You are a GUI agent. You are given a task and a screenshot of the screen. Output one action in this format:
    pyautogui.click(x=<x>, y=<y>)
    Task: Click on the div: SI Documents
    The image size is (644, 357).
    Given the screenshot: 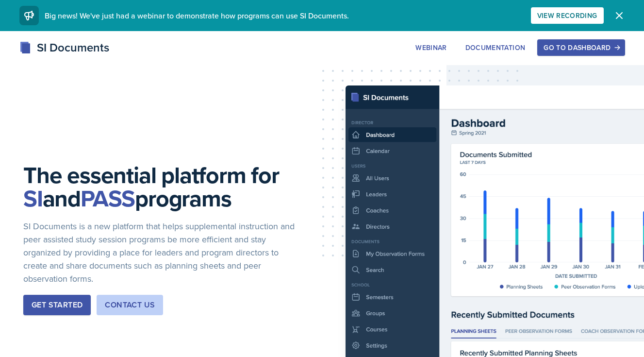 What is the action you would take?
    pyautogui.click(x=64, y=48)
    